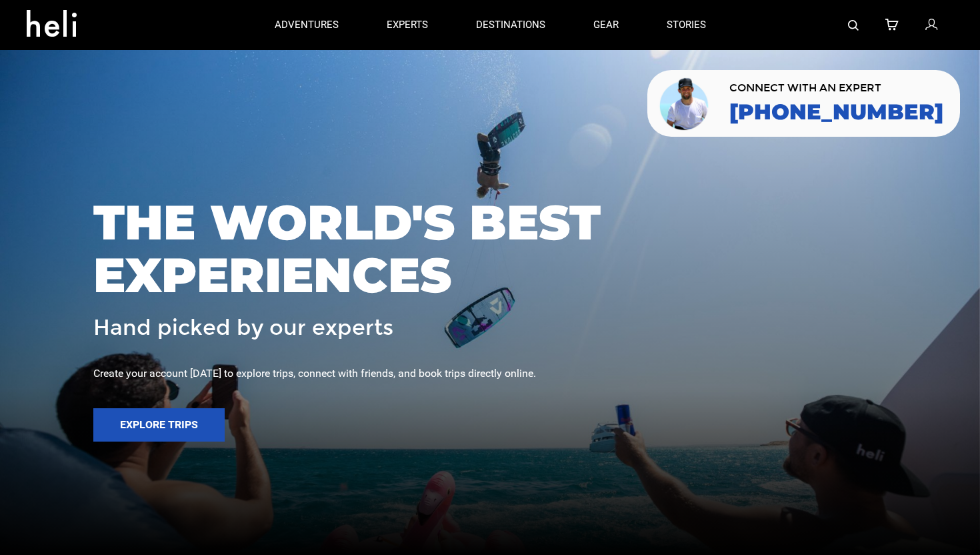 This screenshot has height=555, width=980. I want to click on span: Hand picked by our experts, so click(244, 328).